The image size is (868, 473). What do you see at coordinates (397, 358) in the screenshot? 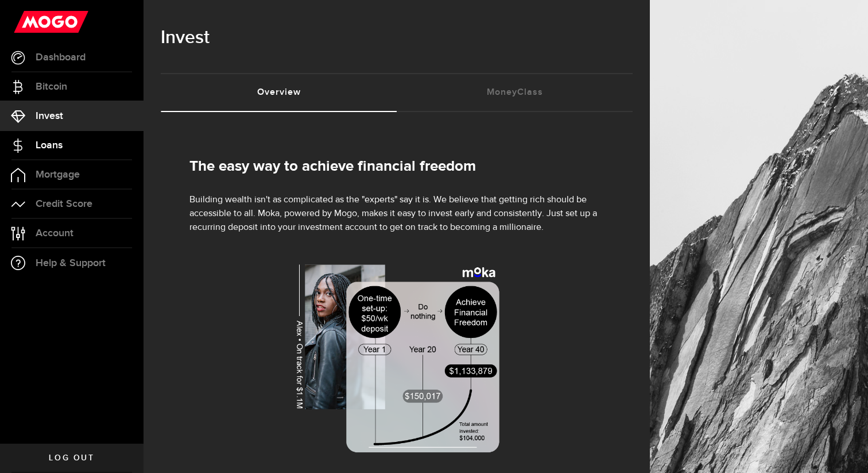
I see `img: wealth-overview-moka-image` at bounding box center [397, 358].